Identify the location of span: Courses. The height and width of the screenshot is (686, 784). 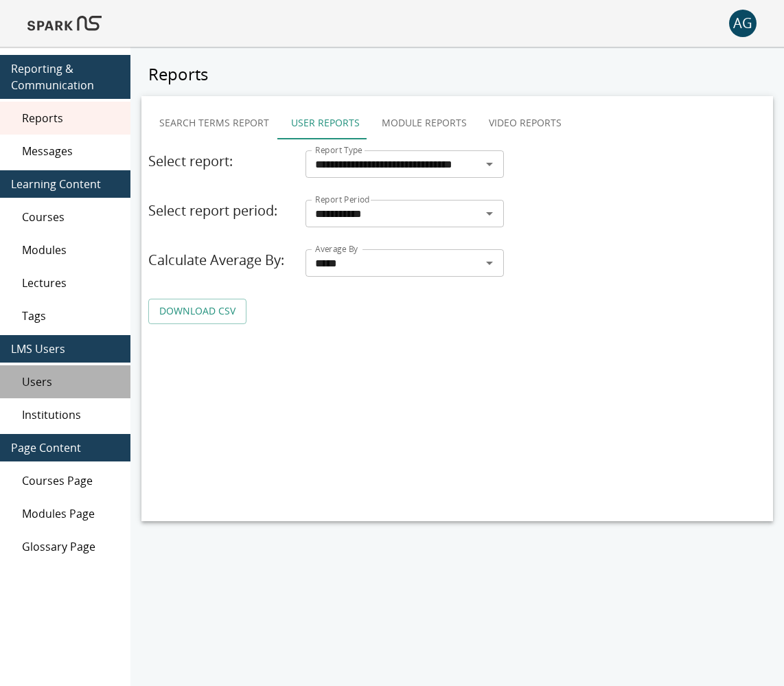
(71, 217).